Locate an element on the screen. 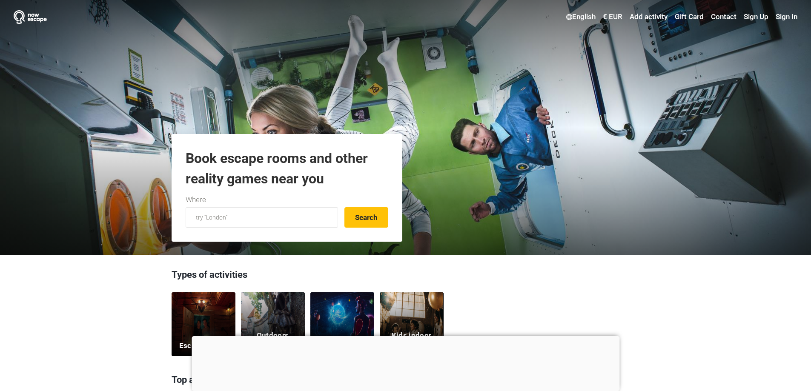  a: € EUR is located at coordinates (612, 17).